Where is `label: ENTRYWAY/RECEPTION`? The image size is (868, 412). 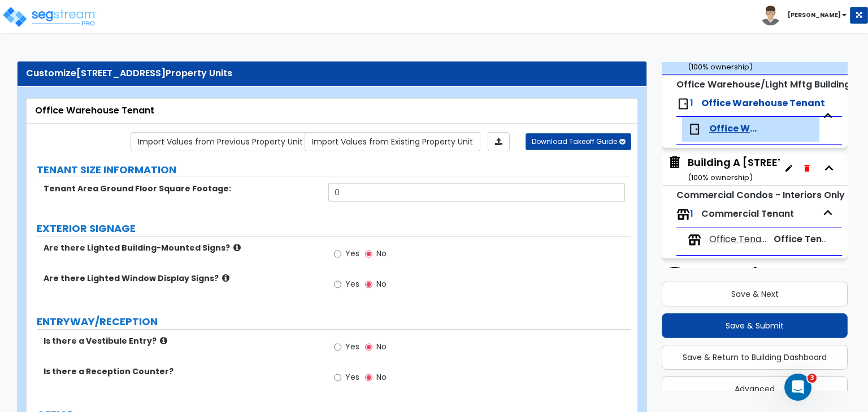
label: ENTRYWAY/RECEPTION is located at coordinates (333, 322).